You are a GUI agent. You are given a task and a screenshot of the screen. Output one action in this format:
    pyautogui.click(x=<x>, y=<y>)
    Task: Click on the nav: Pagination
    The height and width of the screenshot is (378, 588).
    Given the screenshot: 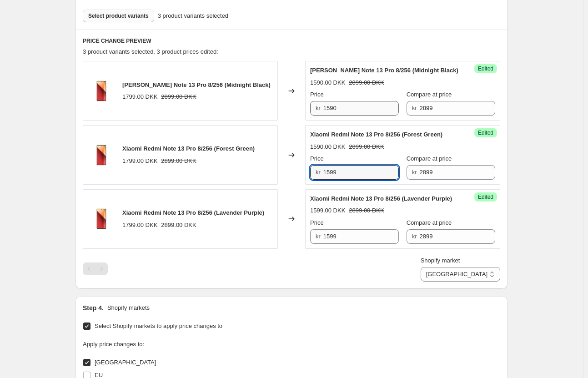 What is the action you would take?
    pyautogui.click(x=95, y=269)
    